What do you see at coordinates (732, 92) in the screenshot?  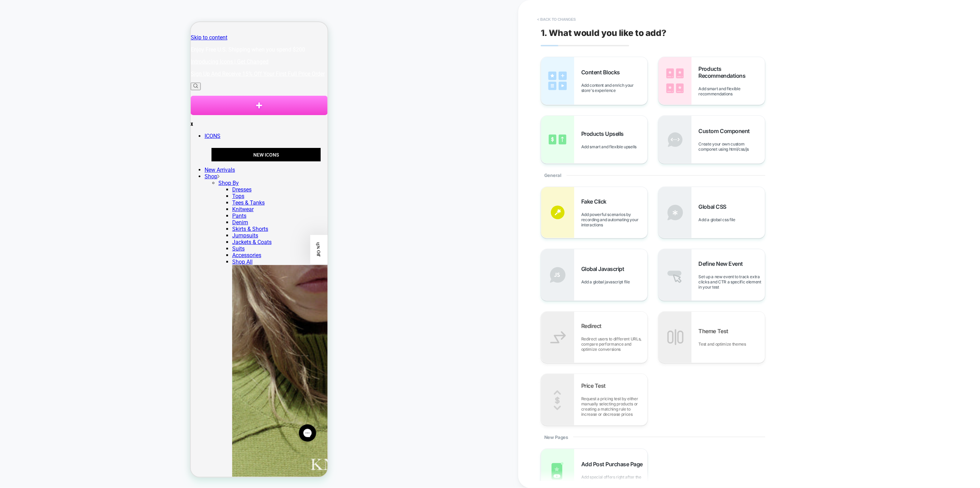 I see `span: Add smart and flexible recommendations` at bounding box center [732, 92].